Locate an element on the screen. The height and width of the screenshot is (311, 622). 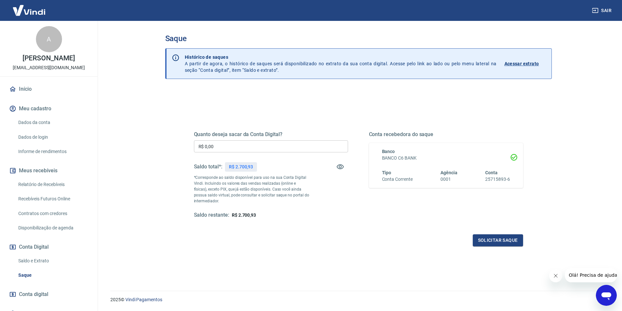
a: Conta digital is located at coordinates (49, 295).